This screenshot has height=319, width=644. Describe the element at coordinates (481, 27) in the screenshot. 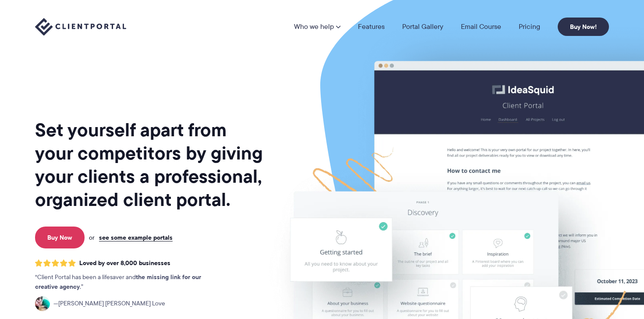

I see `a: Email Course` at that location.